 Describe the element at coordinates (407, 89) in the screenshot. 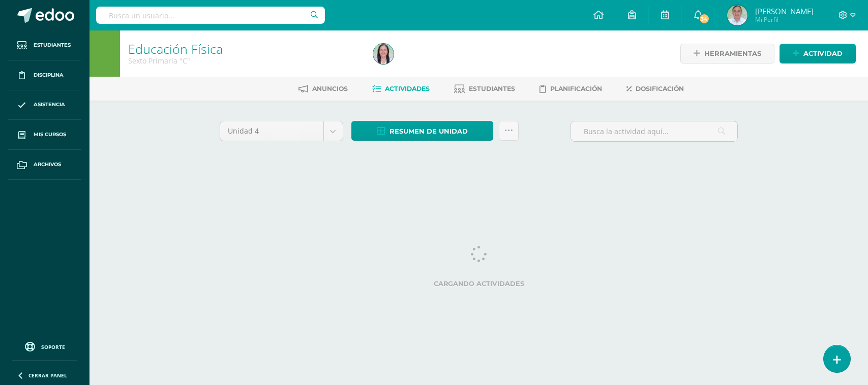

I see `span: Actividades` at that location.